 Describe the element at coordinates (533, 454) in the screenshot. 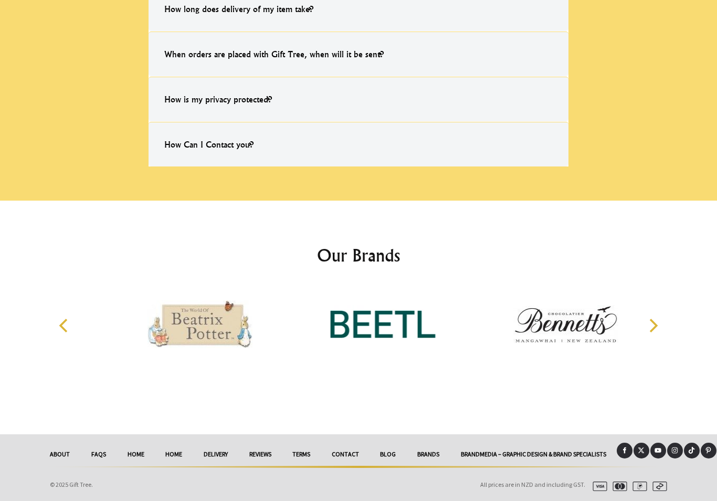

I see `a: Brandmedia – Graphic Design & Brand Specialists` at that location.